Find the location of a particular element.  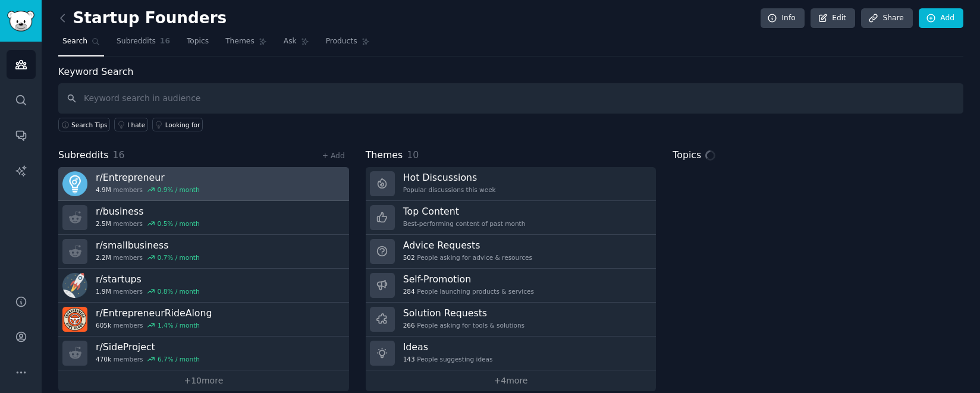

div: 6.7 % / month is located at coordinates (179, 358).